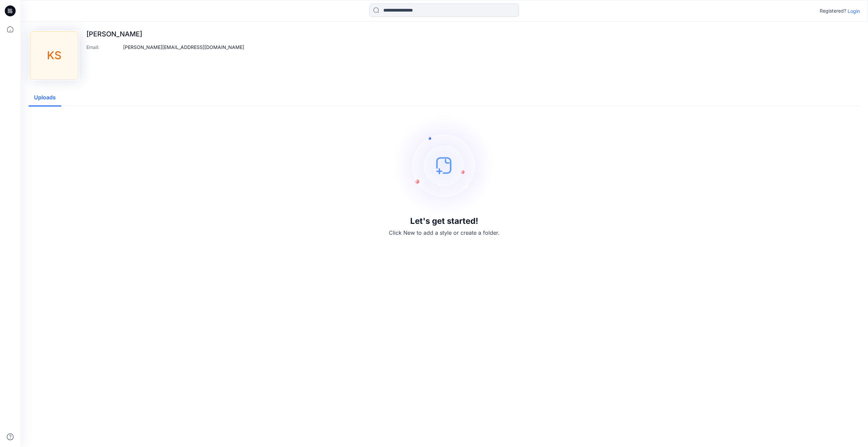 This screenshot has width=868, height=447. I want to click on p: Registered?, so click(833, 11).